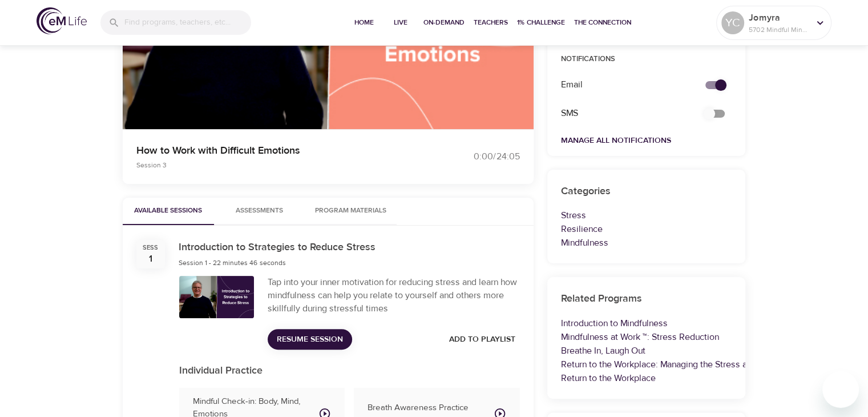 The height and width of the screenshot is (417, 868). Describe the element at coordinates (444, 23) in the screenshot. I see `span: On-Demand` at that location.